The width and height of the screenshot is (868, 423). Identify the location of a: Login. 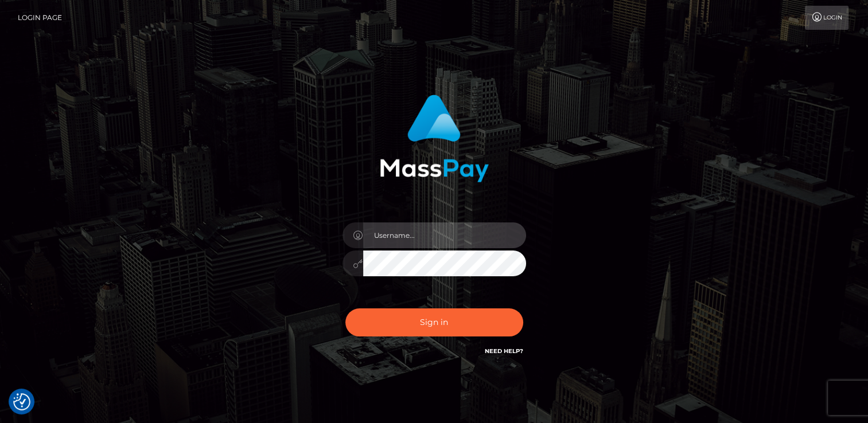
(827, 18).